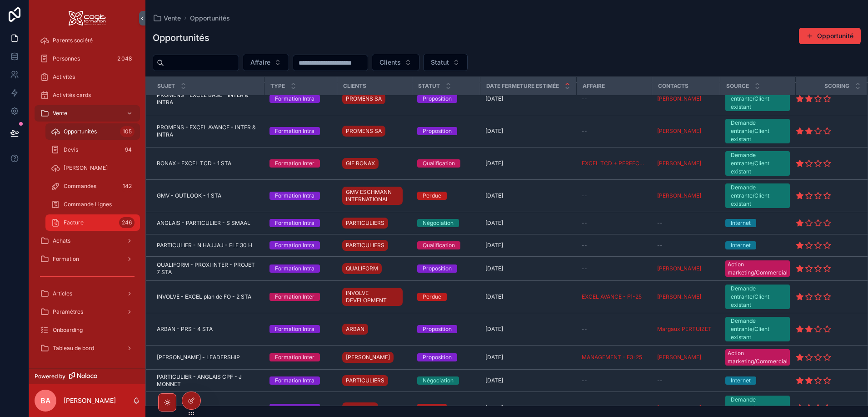 The height and width of the screenshot is (417, 868). Describe the element at coordinates (60, 113) in the screenshot. I see `span: Vente` at that location.